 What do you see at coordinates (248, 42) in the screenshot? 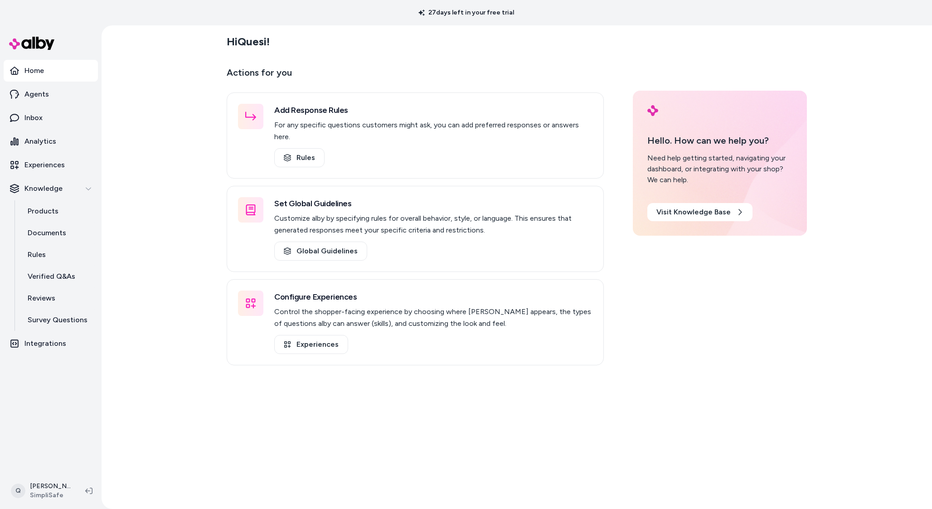
I see `h2: Hi Quesi !` at bounding box center [248, 42].